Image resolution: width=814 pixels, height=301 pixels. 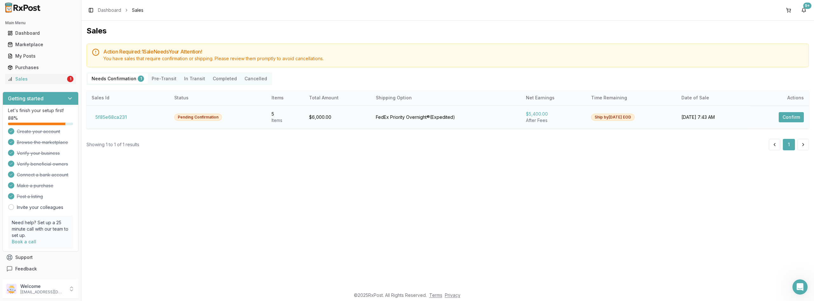 I want to click on p: Need help? Set up a 25 minute call with our team to set up., so click(x=40, y=229).